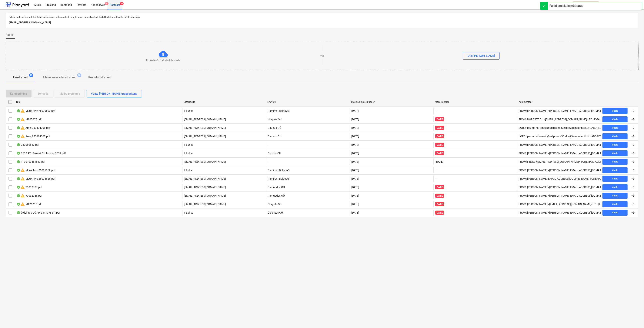  I want to click on div: 3632 ATL Projekt OÜ Arve nr. 3632.pdf, so click(41, 154).